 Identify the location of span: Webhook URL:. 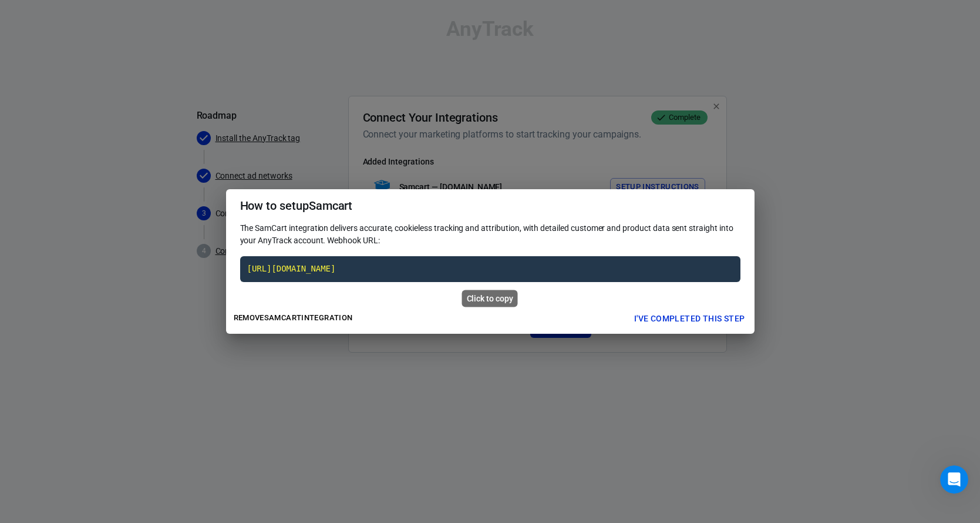
(353, 241).